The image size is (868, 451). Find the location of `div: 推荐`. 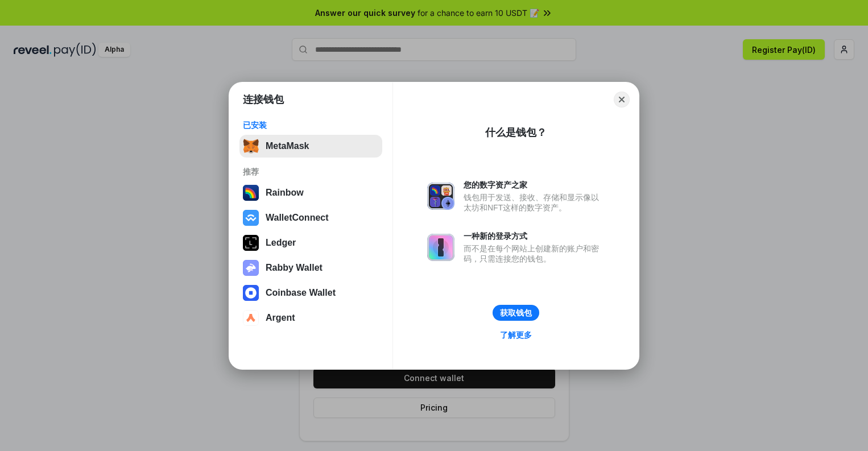

div: 推荐 is located at coordinates (311, 172).